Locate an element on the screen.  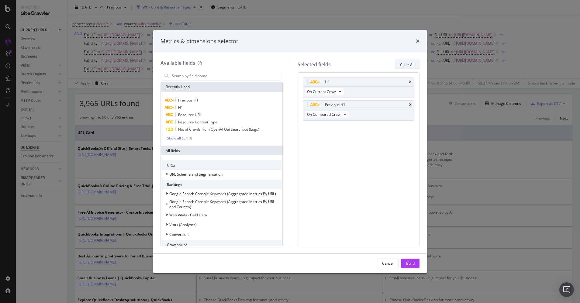
div: This group is disabled is located at coordinates (222, 204).